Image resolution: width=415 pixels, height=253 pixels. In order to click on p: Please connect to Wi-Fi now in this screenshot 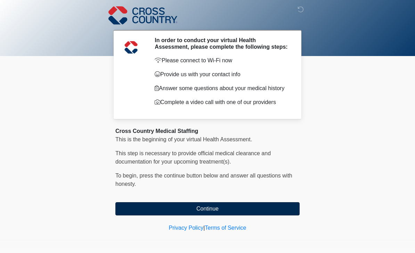, I will do `click(222, 61)`.